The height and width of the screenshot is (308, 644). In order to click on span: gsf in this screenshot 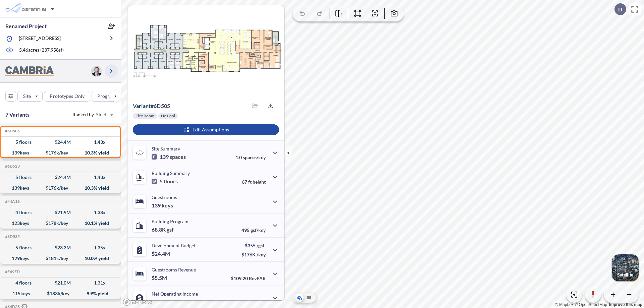, I will do `click(170, 230)`.